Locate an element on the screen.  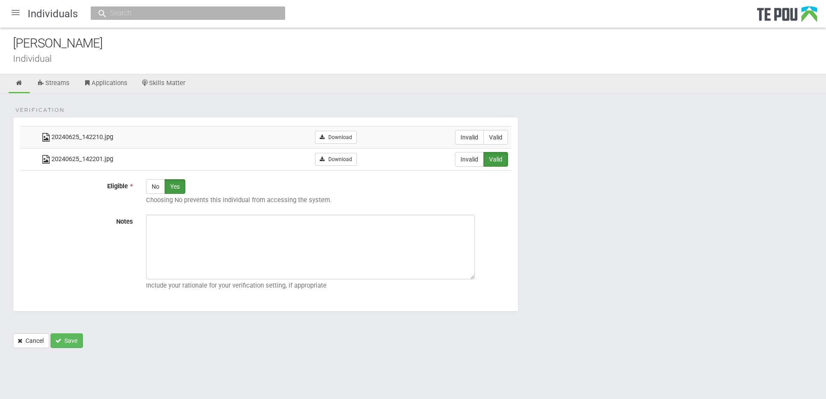
a: Cancel is located at coordinates (31, 341).